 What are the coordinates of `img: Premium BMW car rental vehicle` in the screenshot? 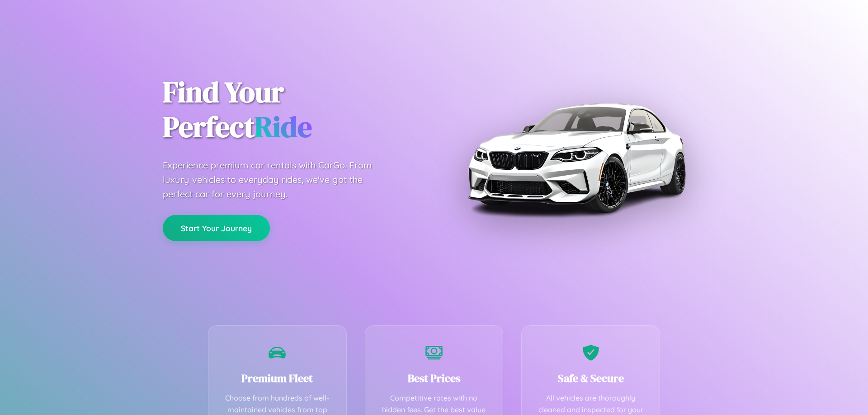 It's located at (576, 158).